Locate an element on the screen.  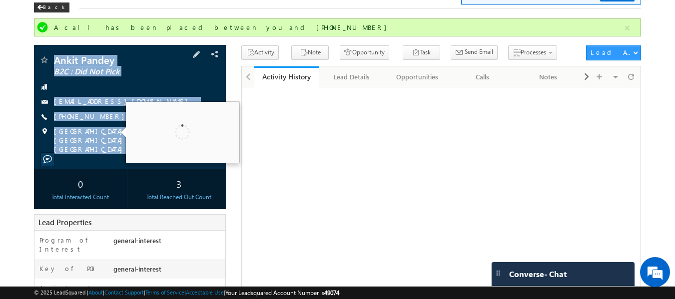
button: Lead Actions is located at coordinates (614, 53).